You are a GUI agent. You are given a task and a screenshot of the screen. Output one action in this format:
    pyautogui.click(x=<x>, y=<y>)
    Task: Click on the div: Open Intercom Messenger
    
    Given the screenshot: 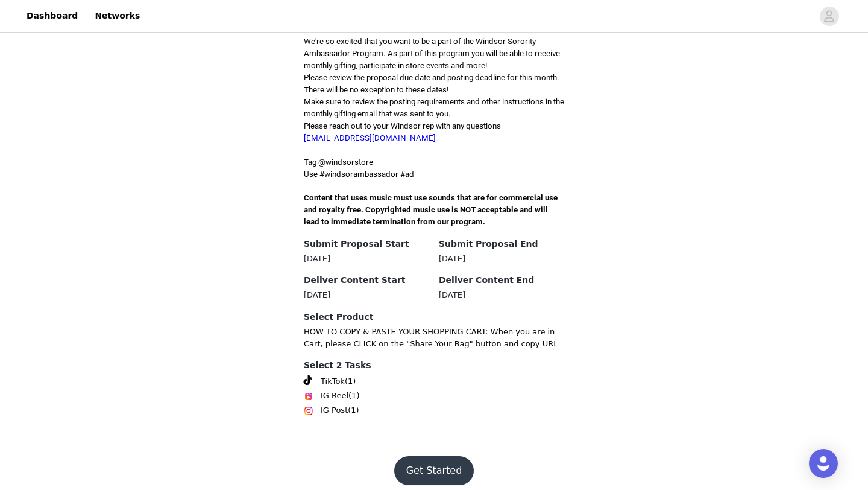 What is the action you would take?
    pyautogui.click(x=824, y=463)
    